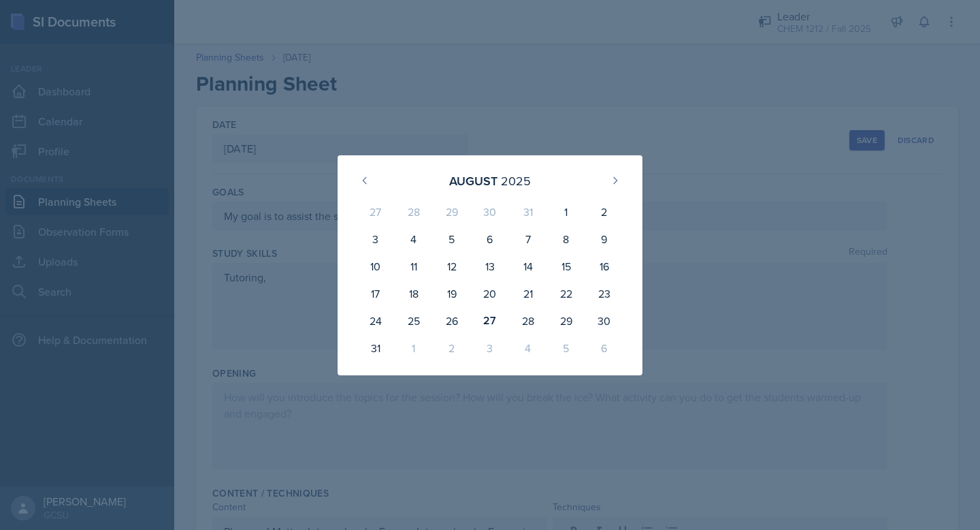 This screenshot has height=530, width=980. Describe the element at coordinates (604, 239) in the screenshot. I see `div: 9` at that location.